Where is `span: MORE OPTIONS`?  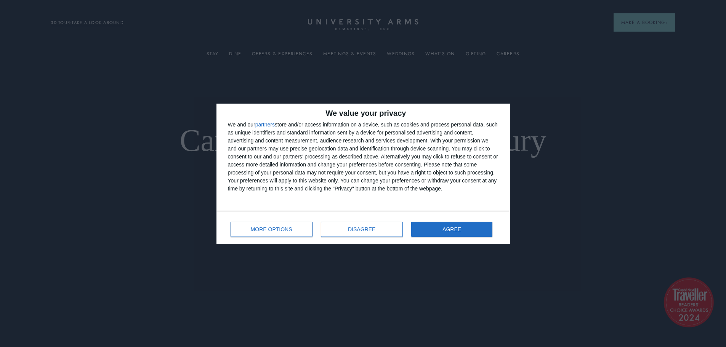 span: MORE OPTIONS is located at coordinates (271, 229).